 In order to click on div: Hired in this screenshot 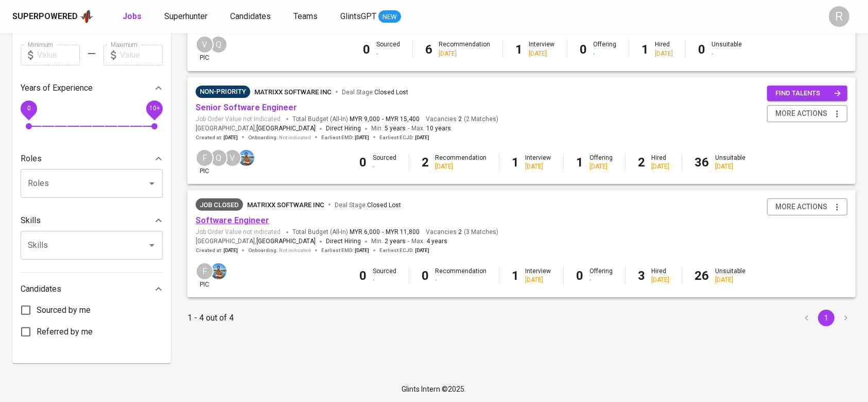, I will do `click(661, 275)`.